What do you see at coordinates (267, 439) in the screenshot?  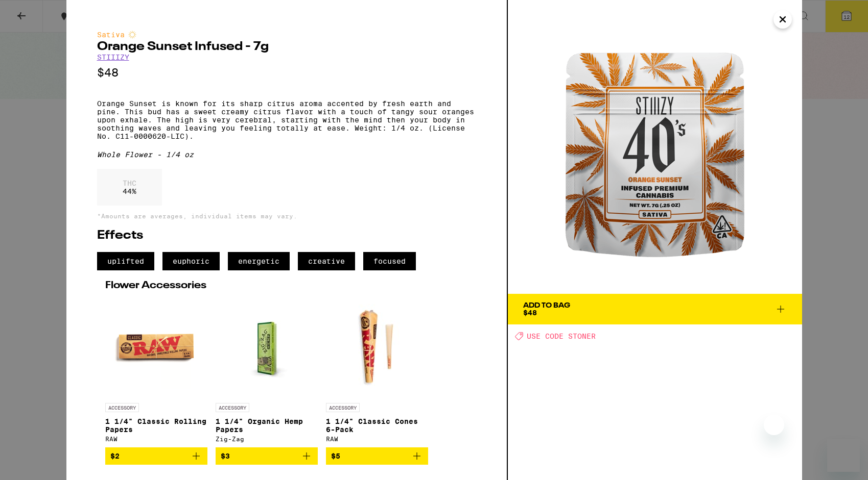 I see `div: Zig-Zag` at bounding box center [267, 439].